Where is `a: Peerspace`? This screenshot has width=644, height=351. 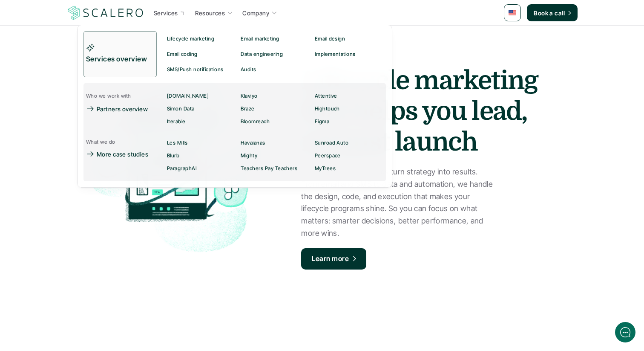 a: Peerspace is located at coordinates (349, 155).